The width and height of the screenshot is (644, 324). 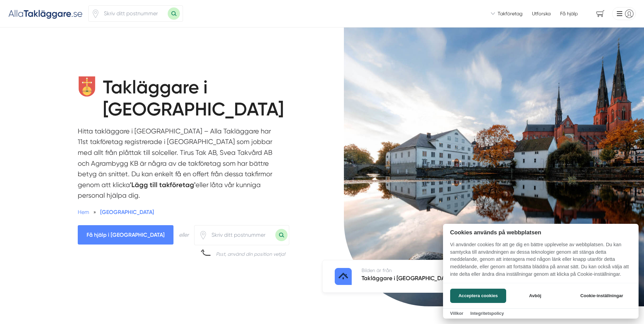 I want to click on a: Integritetspolicy, so click(x=487, y=314).